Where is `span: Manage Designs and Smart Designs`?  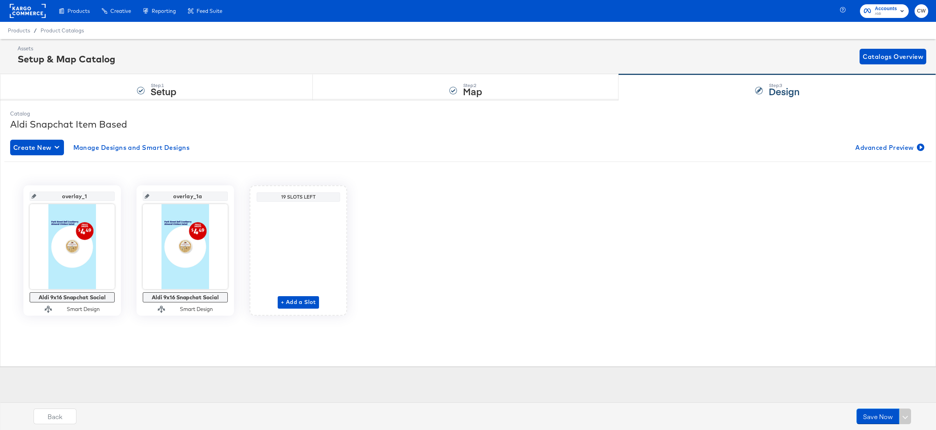
span: Manage Designs and Smart Designs is located at coordinates (131, 147).